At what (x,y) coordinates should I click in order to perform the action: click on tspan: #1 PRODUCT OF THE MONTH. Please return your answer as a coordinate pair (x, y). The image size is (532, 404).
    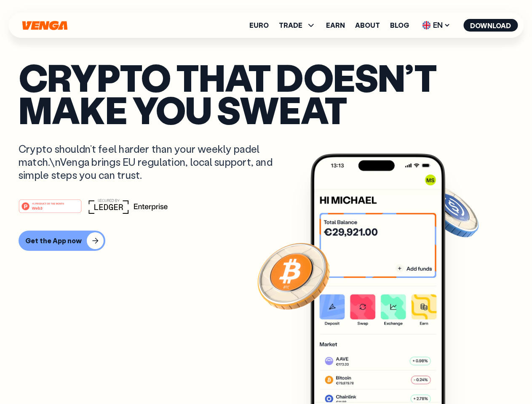
    Looking at the image, I should click on (48, 203).